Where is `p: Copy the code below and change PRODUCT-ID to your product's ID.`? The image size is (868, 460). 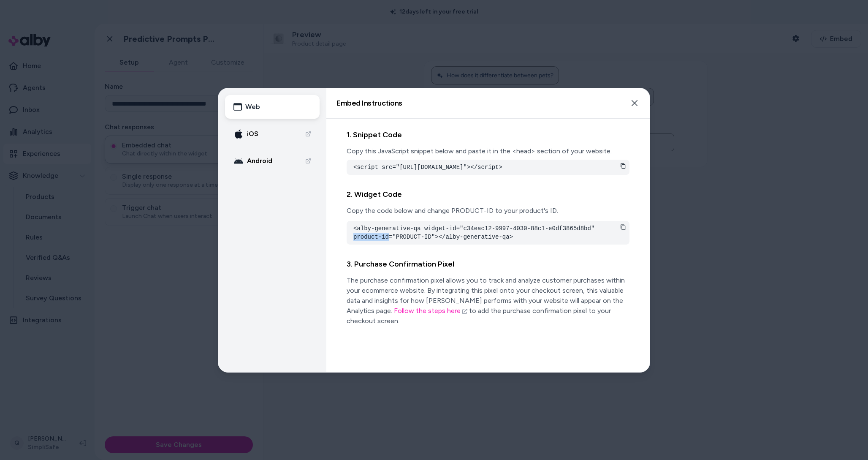 p: Copy the code below and change PRODUCT-ID to your product's ID. is located at coordinates (488, 210).